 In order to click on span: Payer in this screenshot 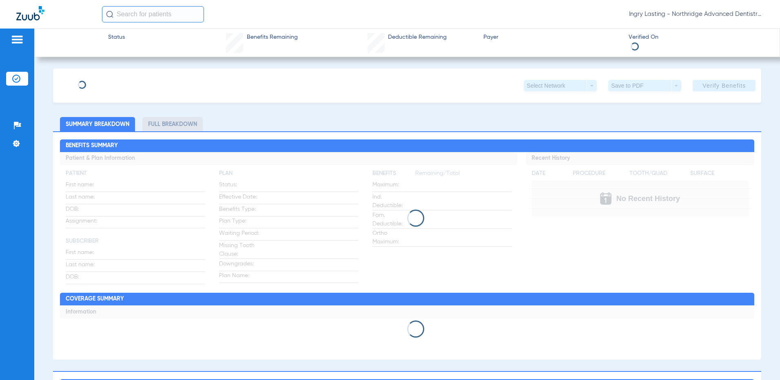, I will do `click(552, 37)`.